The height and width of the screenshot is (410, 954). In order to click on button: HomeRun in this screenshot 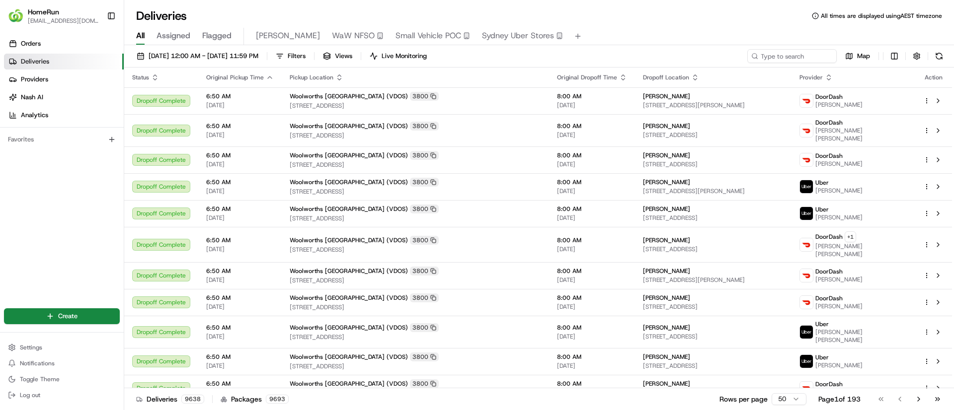, I will do `click(43, 12)`.